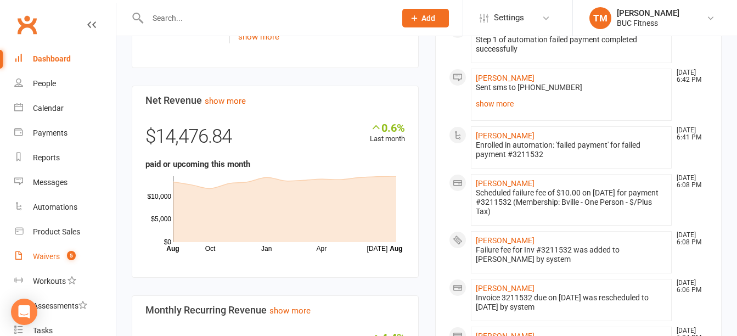 This screenshot has height=336, width=737. I want to click on a: Calendar, so click(65, 108).